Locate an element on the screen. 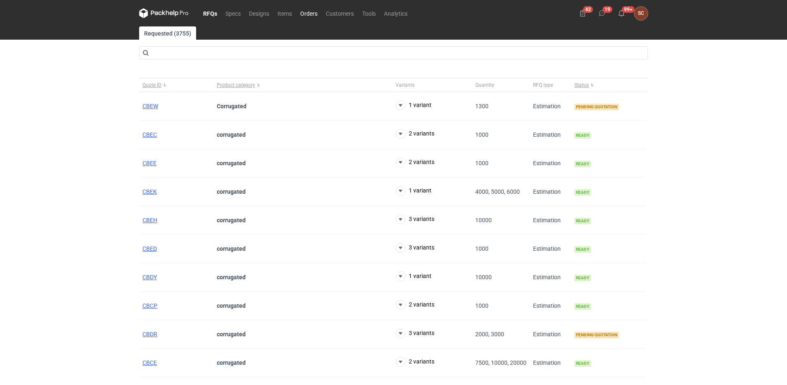  a: CBEC is located at coordinates (149, 135).